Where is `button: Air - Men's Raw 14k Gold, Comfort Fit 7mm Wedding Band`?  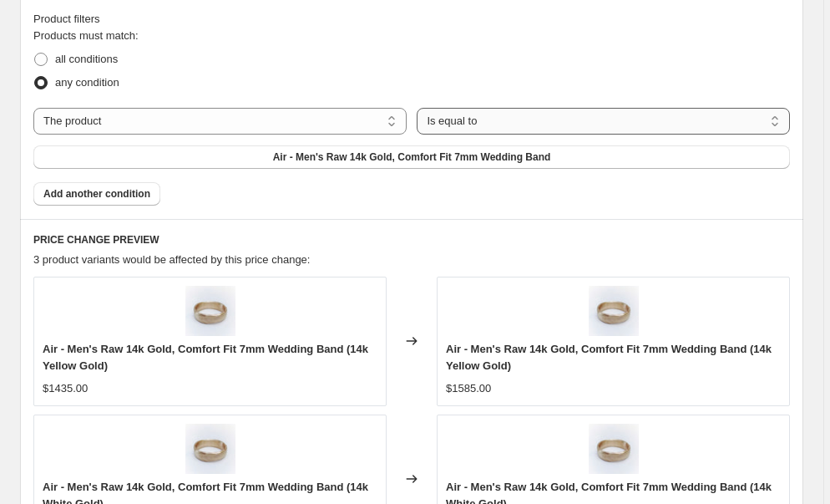
button: Air - Men's Raw 14k Gold, Comfort Fit 7mm Wedding Band is located at coordinates (411, 157).